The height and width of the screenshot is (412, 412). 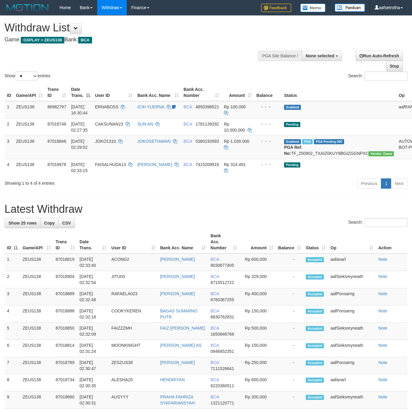 What do you see at coordinates (12, 383) in the screenshot?
I see `td: 8` at bounding box center [12, 383].